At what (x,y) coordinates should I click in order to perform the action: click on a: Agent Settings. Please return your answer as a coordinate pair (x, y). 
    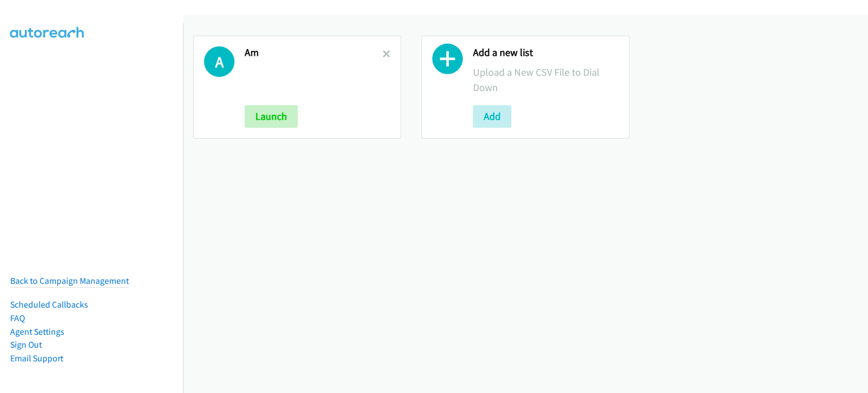
    Looking at the image, I should click on (38, 332).